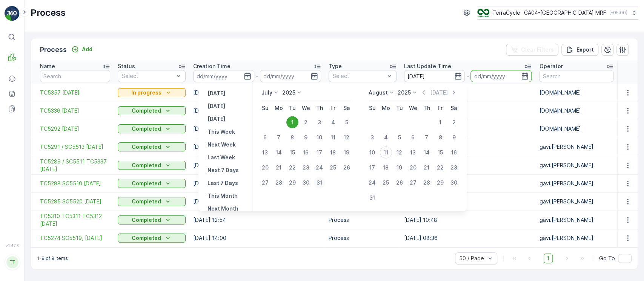  What do you see at coordinates (75, 184) in the screenshot?
I see `a: TC5288 SC5510 05/01/25` at bounding box center [75, 184].